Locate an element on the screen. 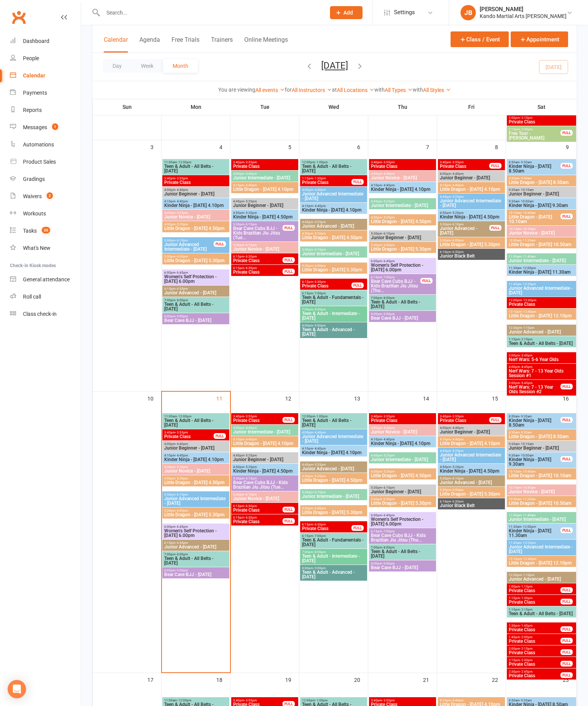  span: - 1:00pm is located at coordinates (321, 162).